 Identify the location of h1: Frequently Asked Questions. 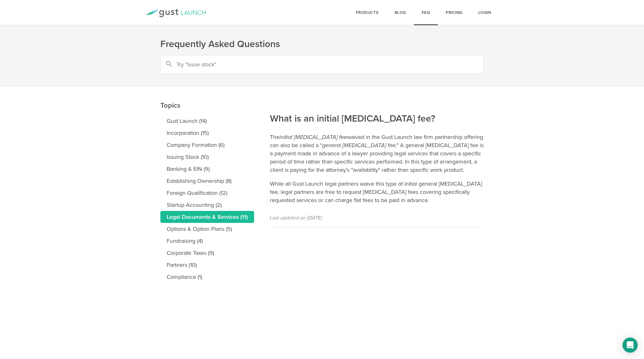
(322, 44).